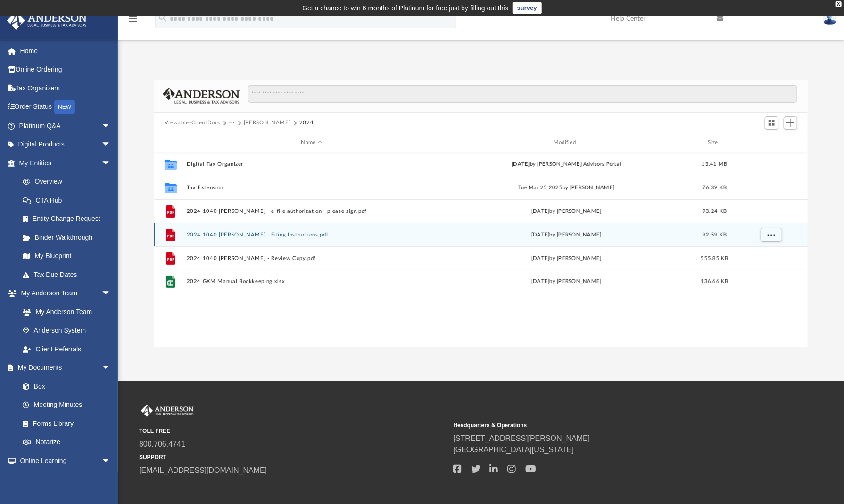  What do you see at coordinates (64, 424) in the screenshot?
I see `a: Forms Library` at bounding box center [64, 424].